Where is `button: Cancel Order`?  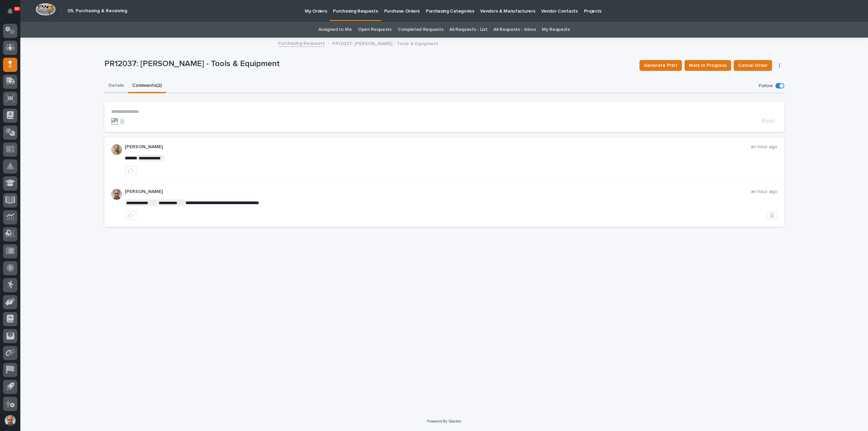 button: Cancel Order is located at coordinates (752, 65).